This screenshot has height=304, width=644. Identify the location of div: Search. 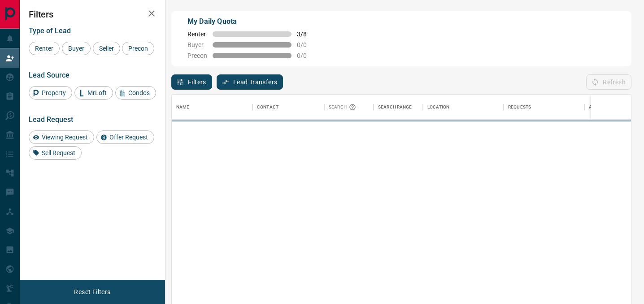
(344, 107).